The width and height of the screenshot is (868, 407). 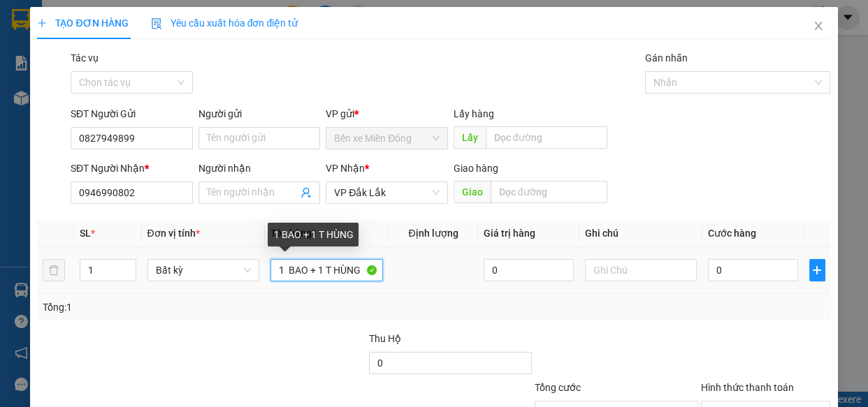 I want to click on span: Đơn vị tính, so click(x=173, y=233).